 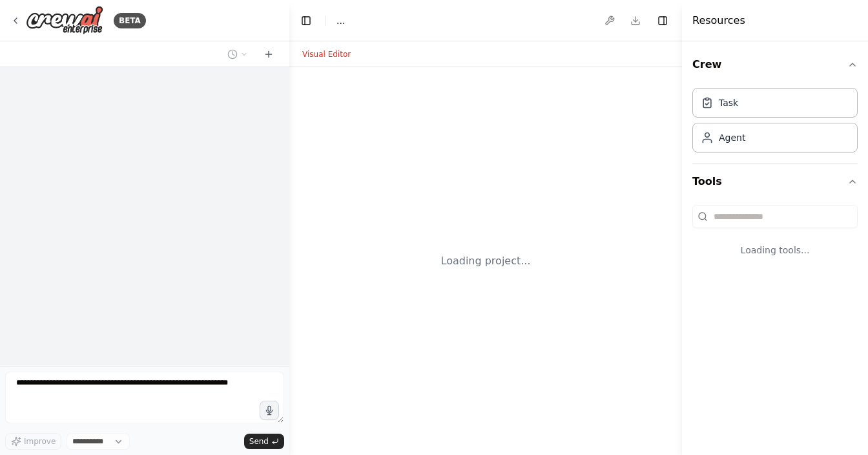 I want to click on button: Switch to previous chat, so click(x=237, y=54).